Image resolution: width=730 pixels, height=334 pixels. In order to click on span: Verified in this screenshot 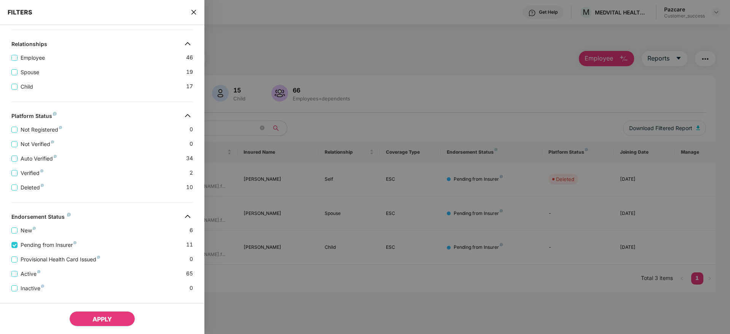, I will do `click(32, 173)`.